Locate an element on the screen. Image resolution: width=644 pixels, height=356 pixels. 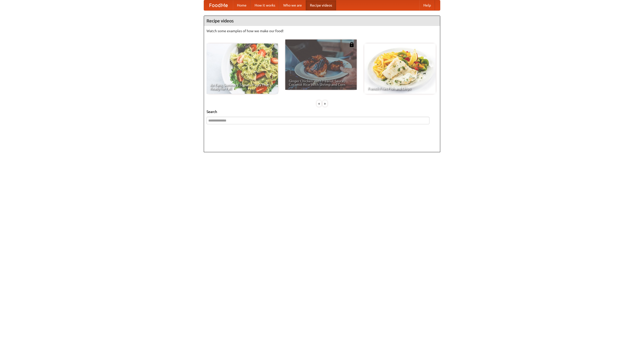
a: Home is located at coordinates (242, 5).